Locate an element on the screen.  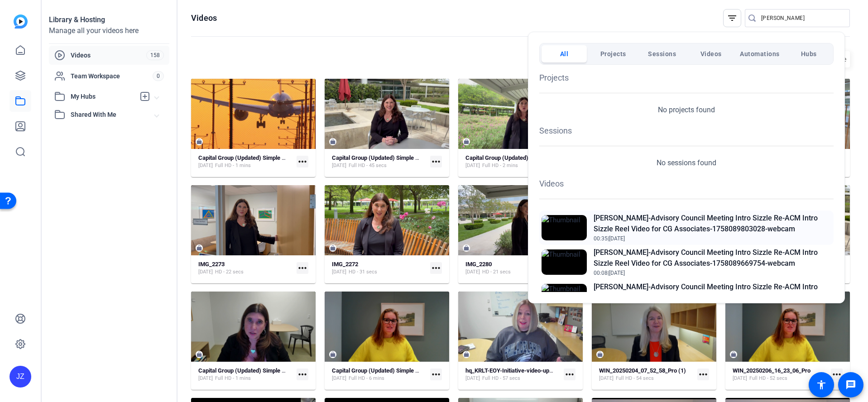
p: No sessions found is located at coordinates (686, 163).